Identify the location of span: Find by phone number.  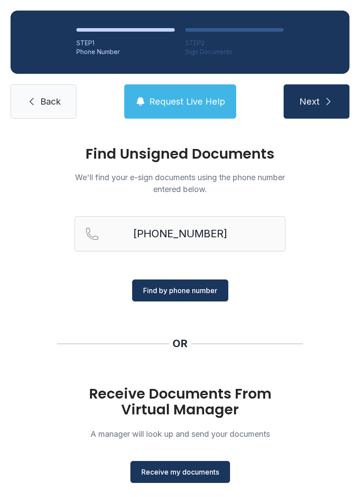
(180, 291).